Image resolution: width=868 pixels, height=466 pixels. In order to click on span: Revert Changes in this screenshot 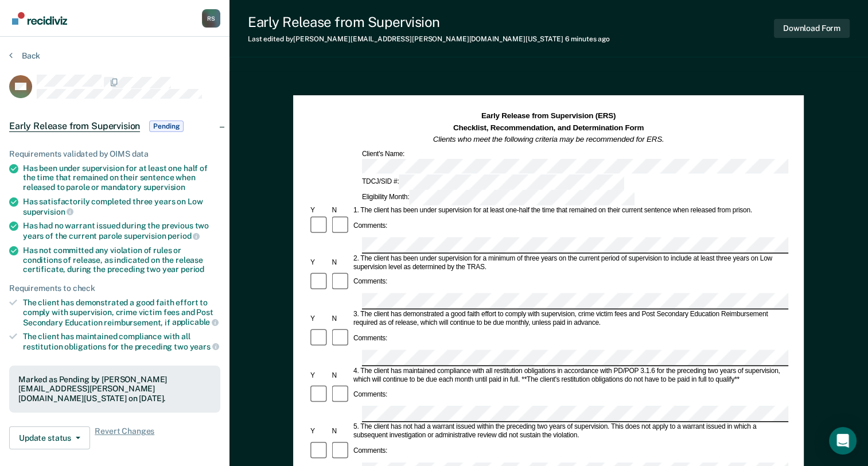, I will do `click(124, 438)`.